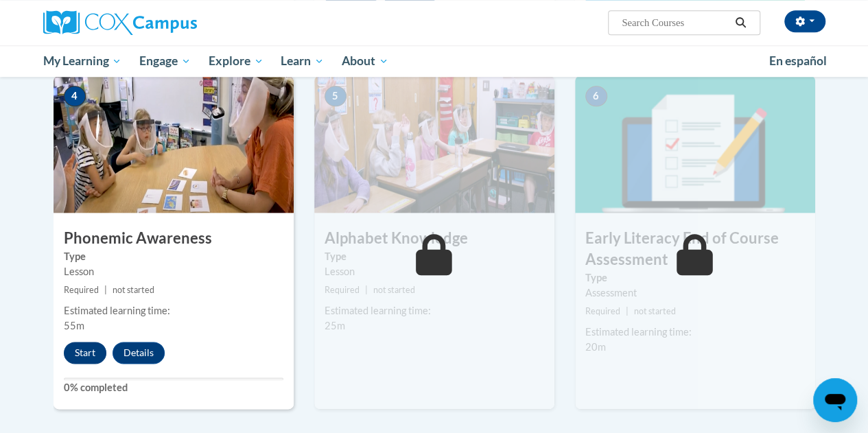 The width and height of the screenshot is (868, 433). What do you see at coordinates (597, 96) in the screenshot?
I see `span: 6` at bounding box center [597, 96].